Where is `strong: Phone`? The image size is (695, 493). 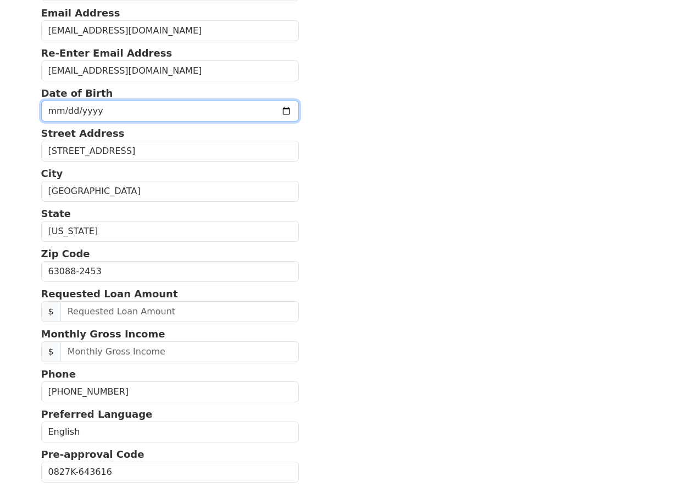
strong: Phone is located at coordinates (58, 374).